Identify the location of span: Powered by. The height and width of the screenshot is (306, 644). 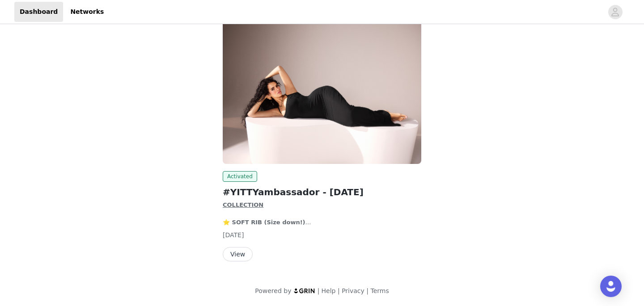
(273, 291).